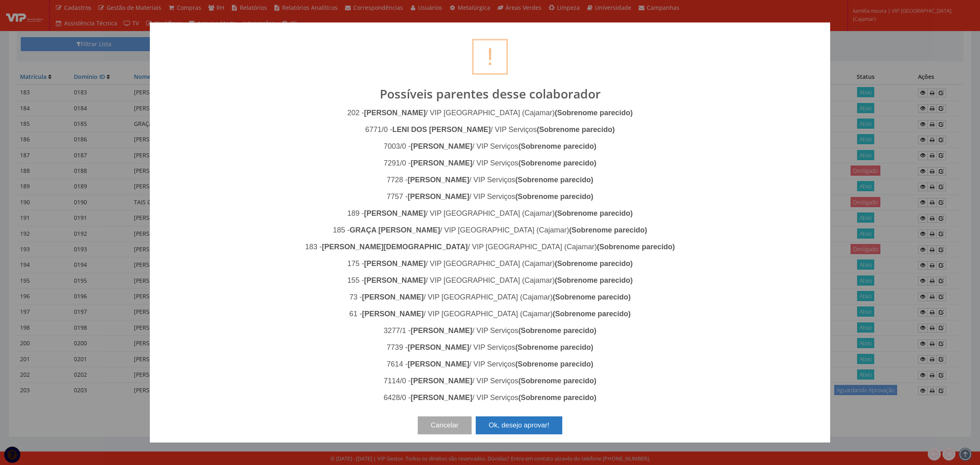 The width and height of the screenshot is (980, 465). What do you see at coordinates (490, 197) in the screenshot?
I see `p: 7757 - / VIP Serviços` at bounding box center [490, 197].